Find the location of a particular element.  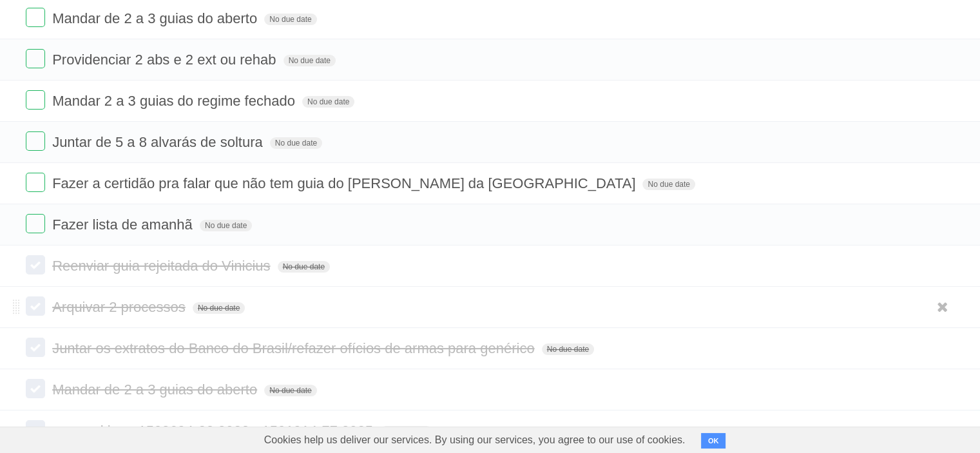

span: Juntar de 5 a 8 alvarás de soltura is located at coordinates (159, 142).